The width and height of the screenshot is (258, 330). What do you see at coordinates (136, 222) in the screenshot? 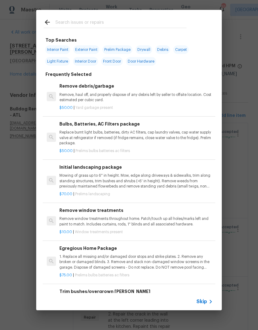
I see `p: Remove window treatments throughout home. Patch/touch up all holes/marks left and paint to match....` at bounding box center [136, 222].